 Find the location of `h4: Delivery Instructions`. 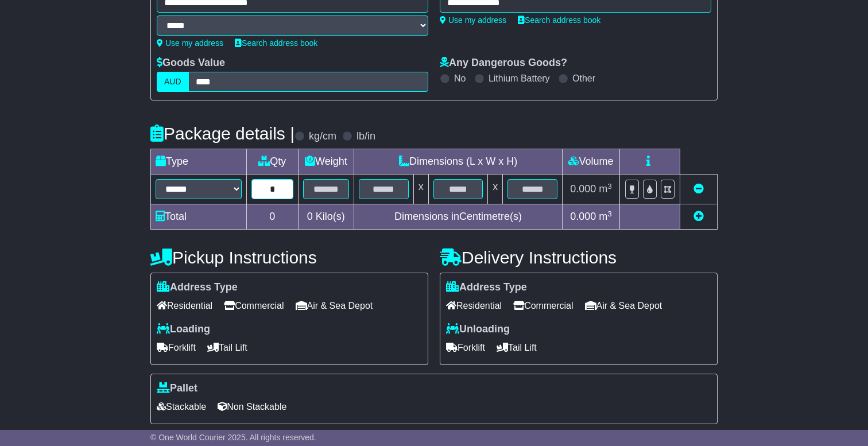

h4: Delivery Instructions is located at coordinates (579, 257).